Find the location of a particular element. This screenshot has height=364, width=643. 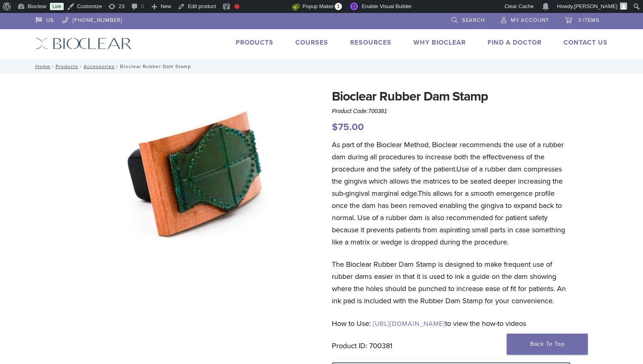

a: Search is located at coordinates (468, 19).